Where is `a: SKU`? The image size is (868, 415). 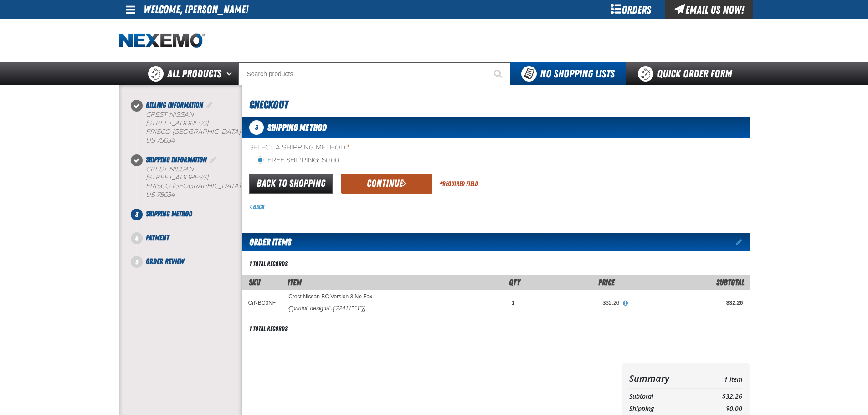
a: SKU is located at coordinates (254, 282).